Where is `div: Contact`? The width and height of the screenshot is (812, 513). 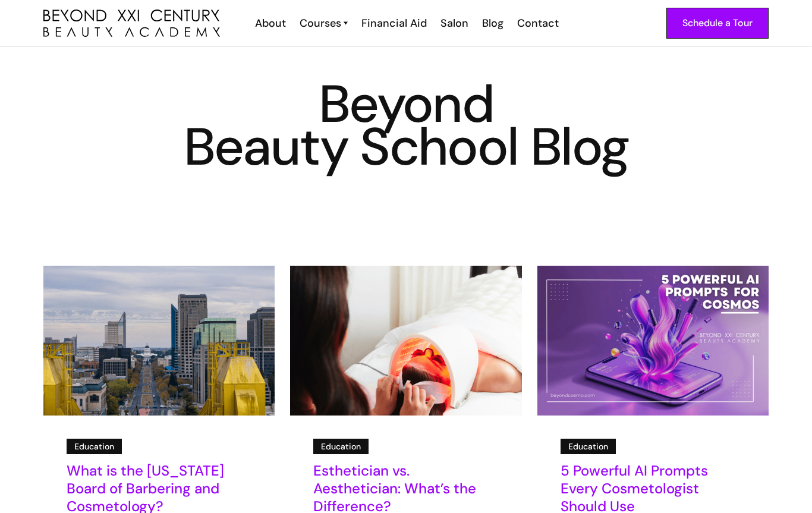
div: Contact is located at coordinates (537, 23).